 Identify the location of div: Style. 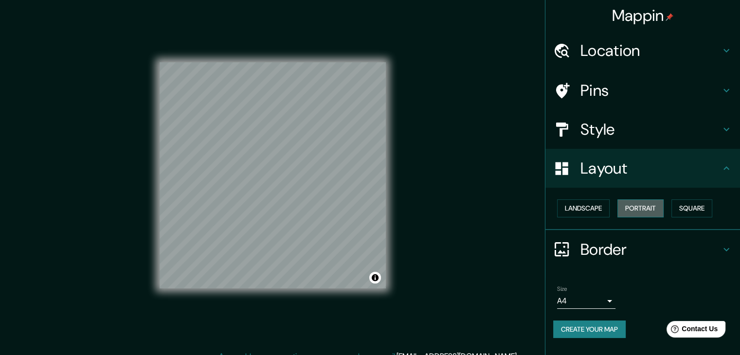
(643, 129).